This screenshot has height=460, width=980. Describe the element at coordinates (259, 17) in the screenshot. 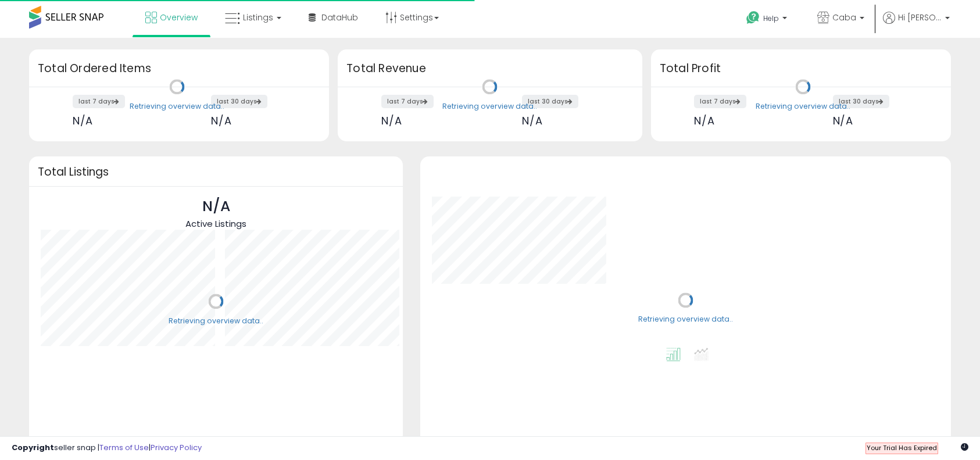

I see `span: Listings` at that location.